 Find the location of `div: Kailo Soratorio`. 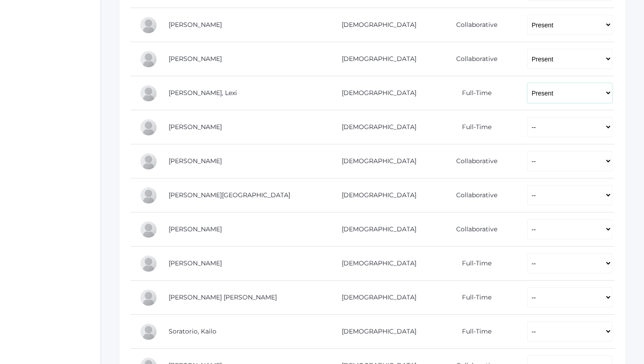

div: Kailo Soratorio is located at coordinates (148, 331).